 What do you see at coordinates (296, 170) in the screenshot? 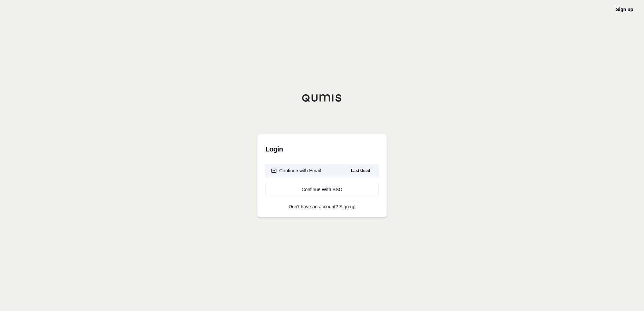
I see `div: Continue with Email` at bounding box center [296, 170].